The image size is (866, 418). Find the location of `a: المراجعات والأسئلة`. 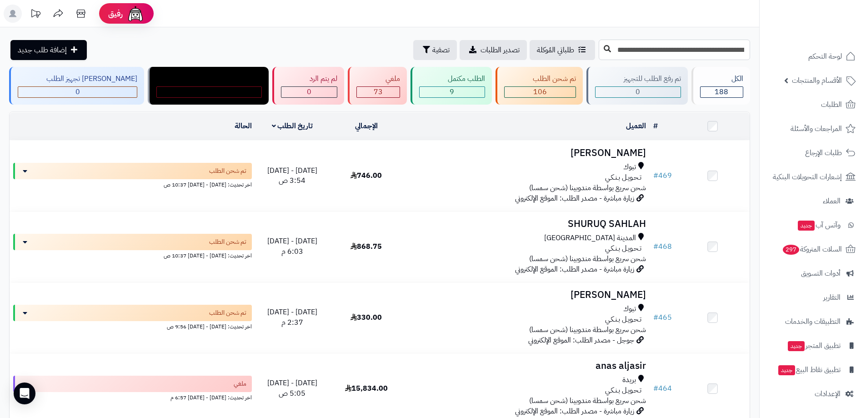

a: المراجعات والأسئلة is located at coordinates (813, 129).